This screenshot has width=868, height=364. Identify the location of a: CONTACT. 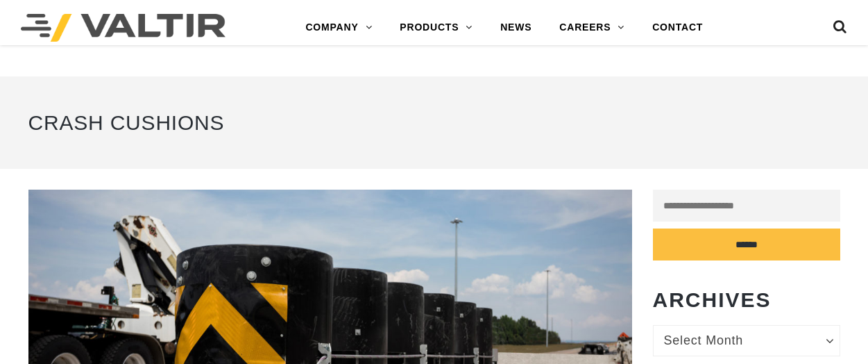
(677, 28).